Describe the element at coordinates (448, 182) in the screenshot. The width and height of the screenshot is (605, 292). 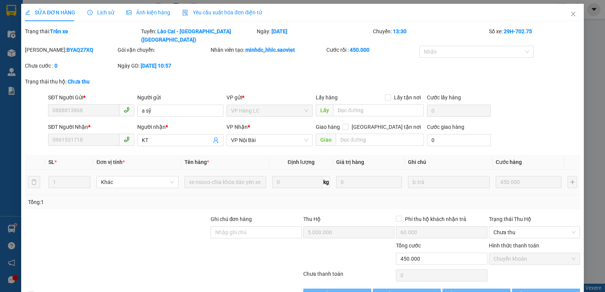
I see `input: Ghi Chú` at that location.